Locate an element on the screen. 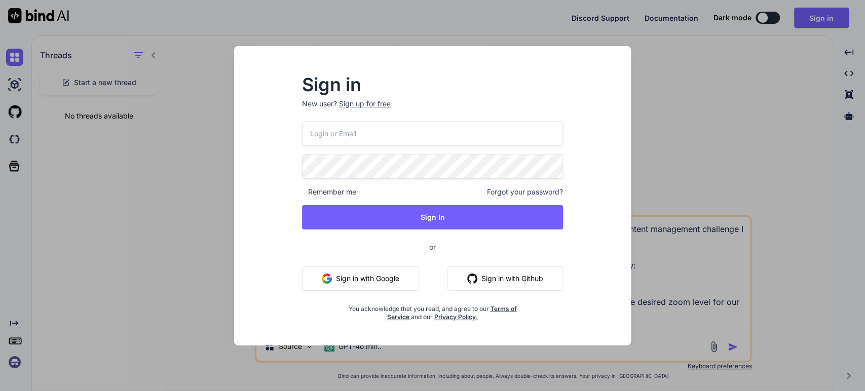 Image resolution: width=865 pixels, height=391 pixels. input: Login or Email is located at coordinates (433, 133).